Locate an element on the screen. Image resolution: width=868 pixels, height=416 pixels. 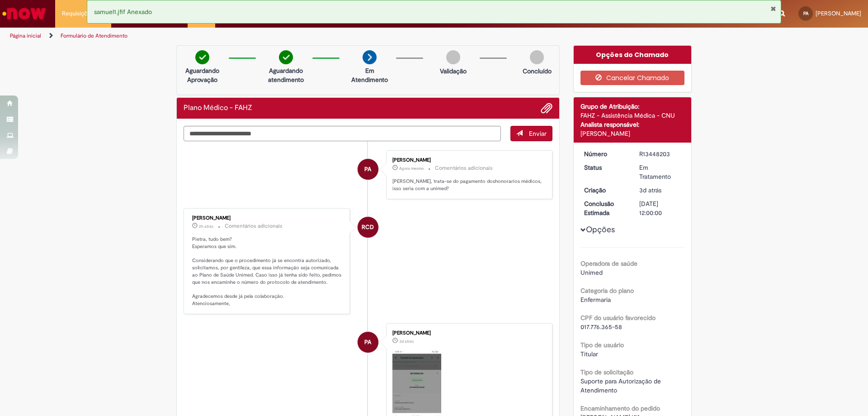
a: Página inicial is located at coordinates (25, 36).